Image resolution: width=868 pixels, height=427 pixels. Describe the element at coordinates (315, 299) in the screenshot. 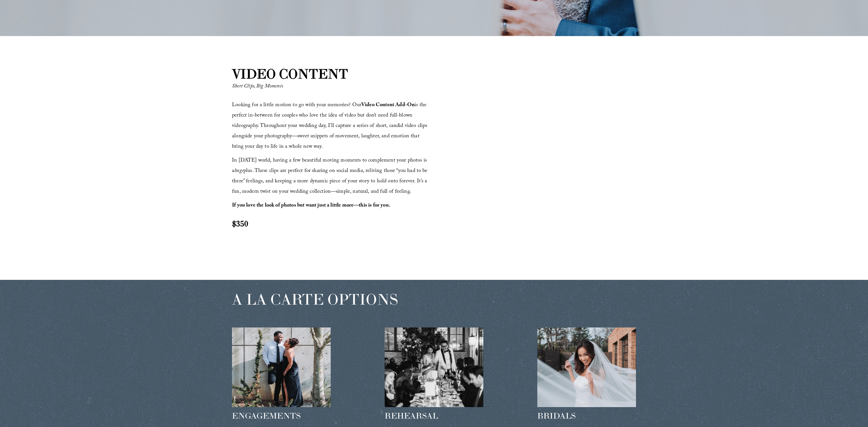

I see `span: A LA CARTE OPTIONS` at that location.